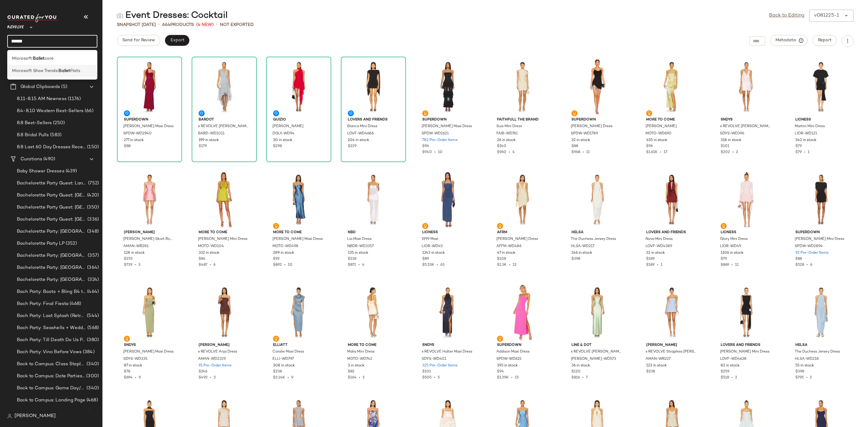 The height and width of the screenshot is (427, 868). What do you see at coordinates (799, 260) in the screenshot?
I see `span: $88` at bounding box center [799, 260].